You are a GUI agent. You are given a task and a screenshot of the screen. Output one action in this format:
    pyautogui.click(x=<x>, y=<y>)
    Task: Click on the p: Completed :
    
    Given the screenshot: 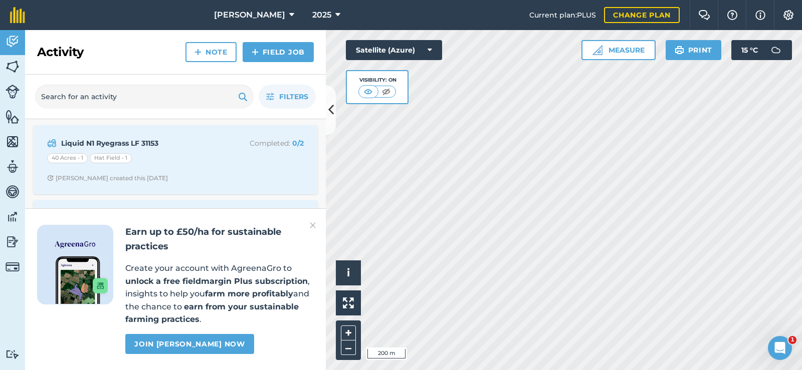 What is the action you would take?
    pyautogui.click(x=264, y=143)
    